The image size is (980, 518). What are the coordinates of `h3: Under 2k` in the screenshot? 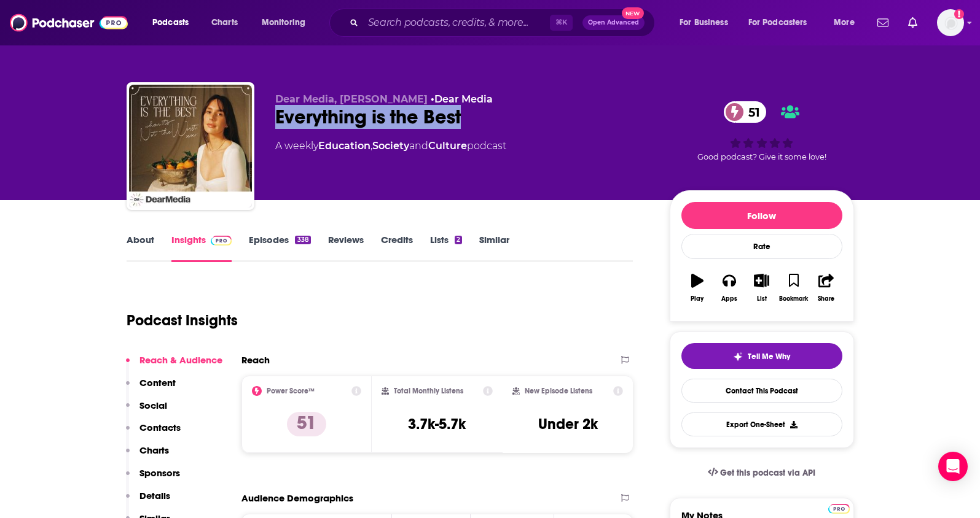 It's located at (568, 425).